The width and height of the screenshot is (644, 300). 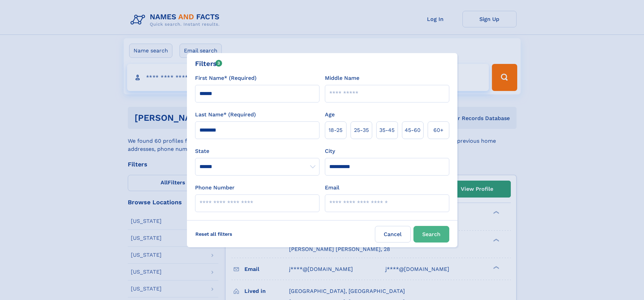 What do you see at coordinates (335, 131) in the screenshot?
I see `span: 18‑25` at bounding box center [335, 131].